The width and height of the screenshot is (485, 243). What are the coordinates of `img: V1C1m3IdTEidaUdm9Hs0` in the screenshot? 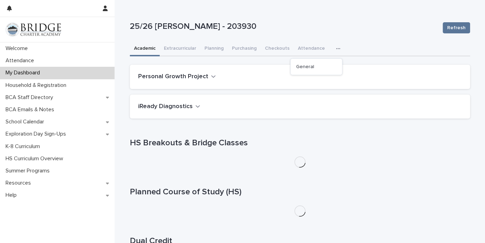 It's located at (33, 29).